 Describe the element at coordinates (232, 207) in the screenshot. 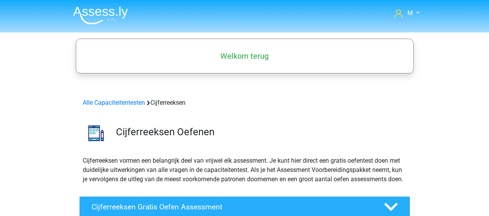

I see `h4: Cijferreeksen Gratis Oefen Assessment` at that location.